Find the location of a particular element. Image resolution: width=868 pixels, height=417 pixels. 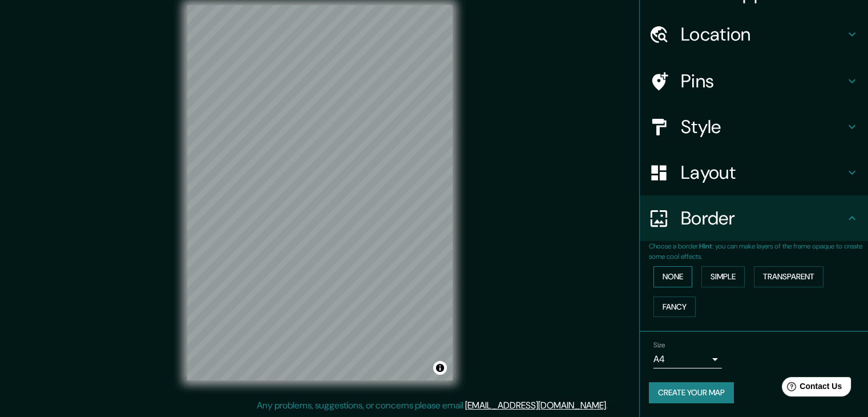

h4: Border is located at coordinates (763, 218).